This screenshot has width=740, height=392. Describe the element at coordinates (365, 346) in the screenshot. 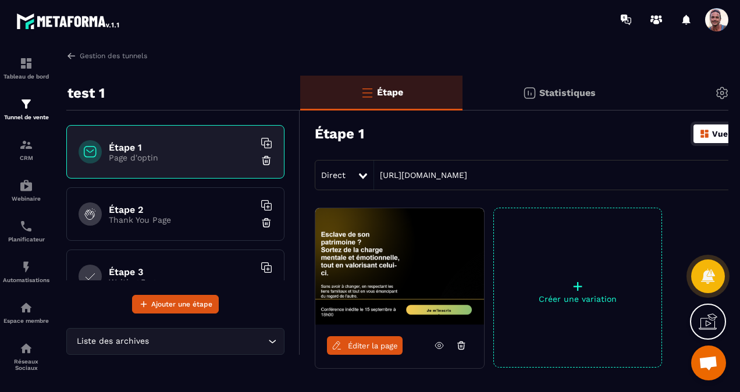

I see `a: Éditer la page` at that location.